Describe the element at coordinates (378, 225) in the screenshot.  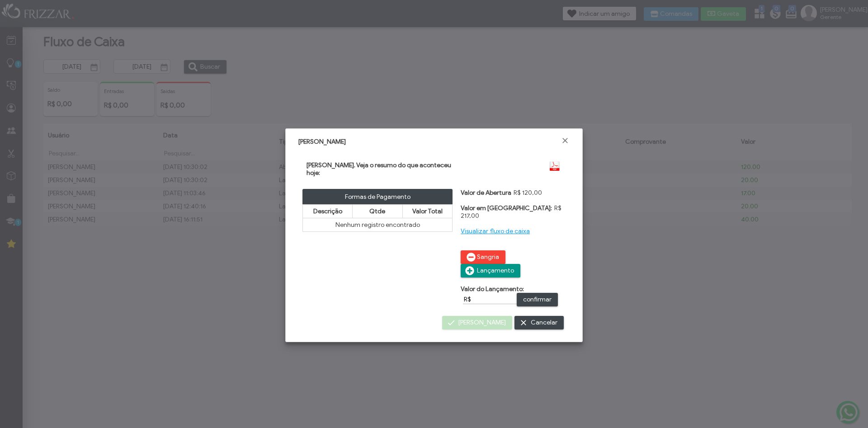
I see `td: Nenhum registro encontrado` at that location.